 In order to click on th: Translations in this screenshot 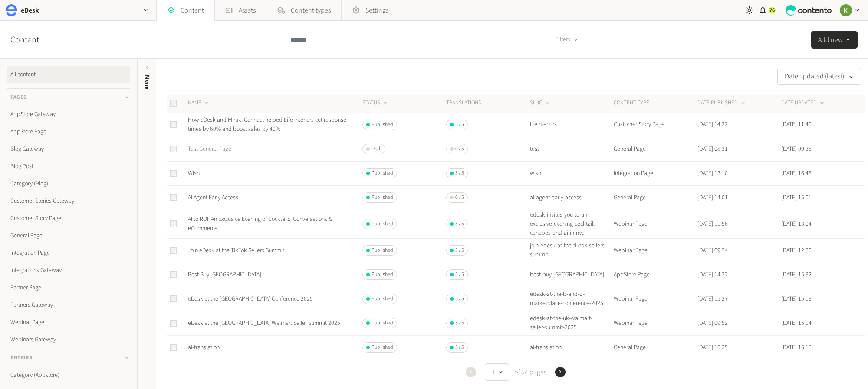, I will do `click(487, 103)`.